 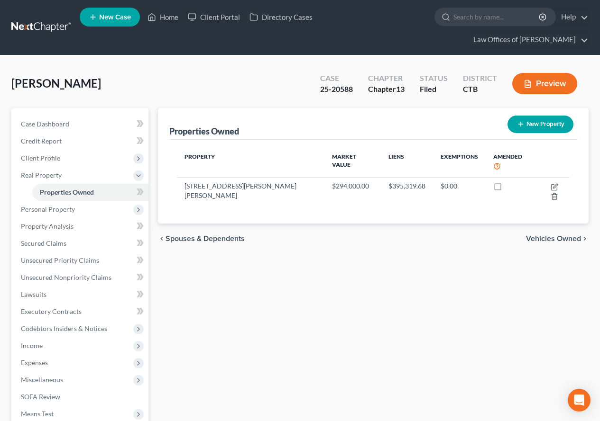 What do you see at coordinates (459, 162) in the screenshot?
I see `th: Exemptions` at bounding box center [459, 162].